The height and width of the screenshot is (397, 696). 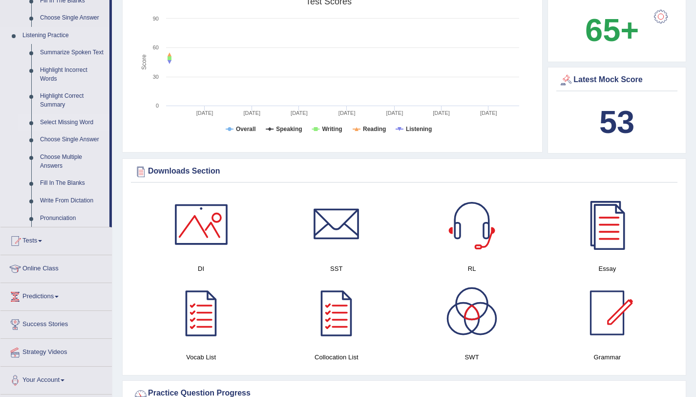 What do you see at coordinates (72, 53) in the screenshot?
I see `a: Summarize Spoken Text` at bounding box center [72, 53].